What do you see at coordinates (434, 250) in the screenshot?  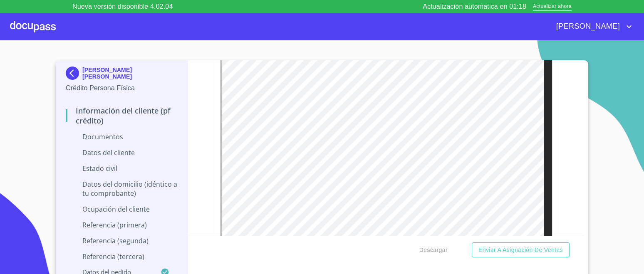 I see `span: Descargar` at bounding box center [434, 250].